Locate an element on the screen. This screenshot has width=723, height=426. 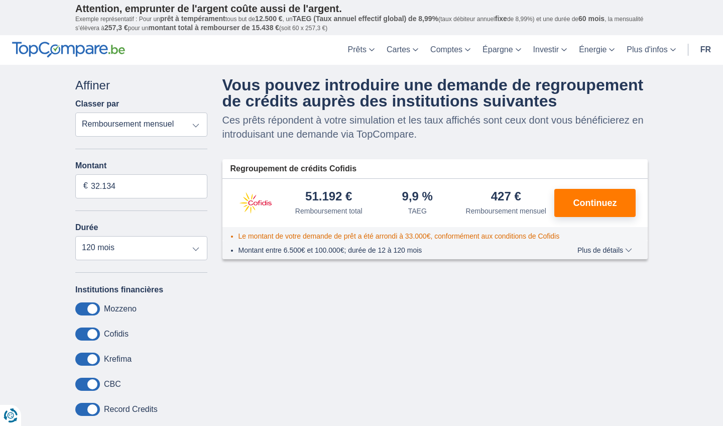
span: montant total à rembourser de 15.438 € is located at coordinates (213, 28).